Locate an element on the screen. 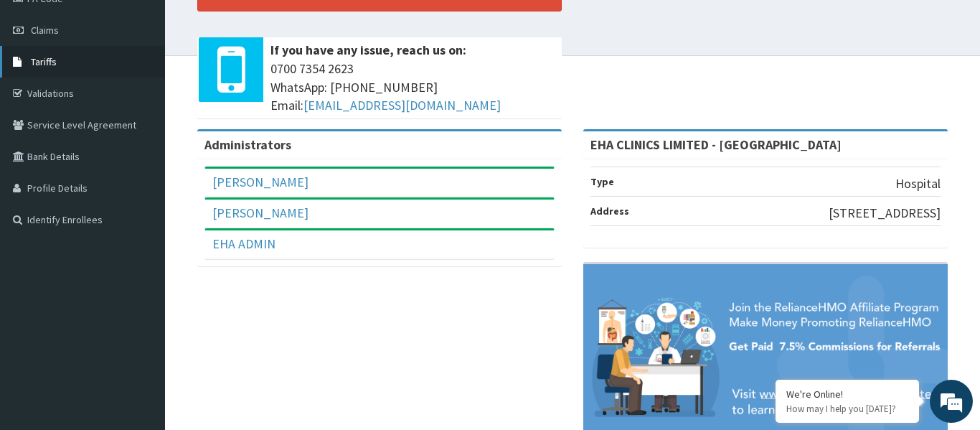 Image resolution: width=980 pixels, height=430 pixels. a: EHA ADMIN is located at coordinates (244, 244).